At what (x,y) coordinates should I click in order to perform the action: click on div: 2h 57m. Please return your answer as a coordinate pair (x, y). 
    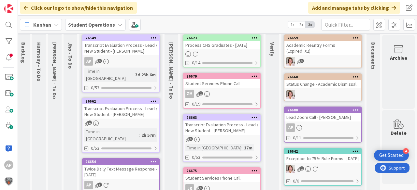
    Looking at the image, I should click on (148, 135).